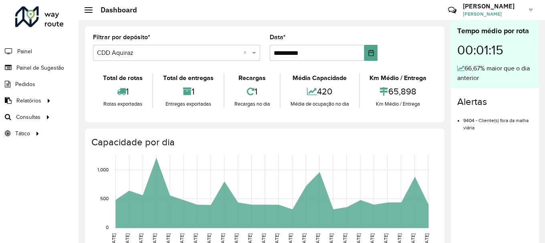  I want to click on div: Média de ocupação no dia, so click(319, 104).